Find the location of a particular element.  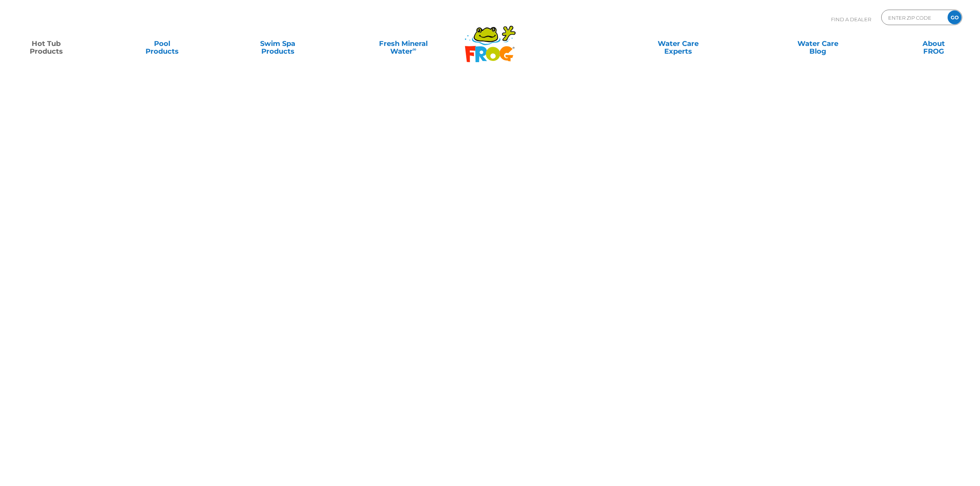

a: AboutFROG is located at coordinates (934, 44).